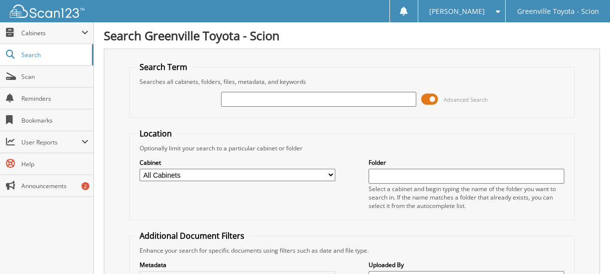  Describe the element at coordinates (352, 148) in the screenshot. I see `div: Optionally limit your search to a particular cabinet or folder` at that location.